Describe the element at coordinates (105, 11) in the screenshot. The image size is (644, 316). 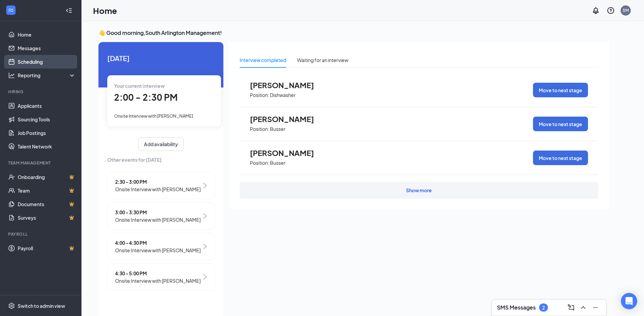
I see `h1: Home` at that location.